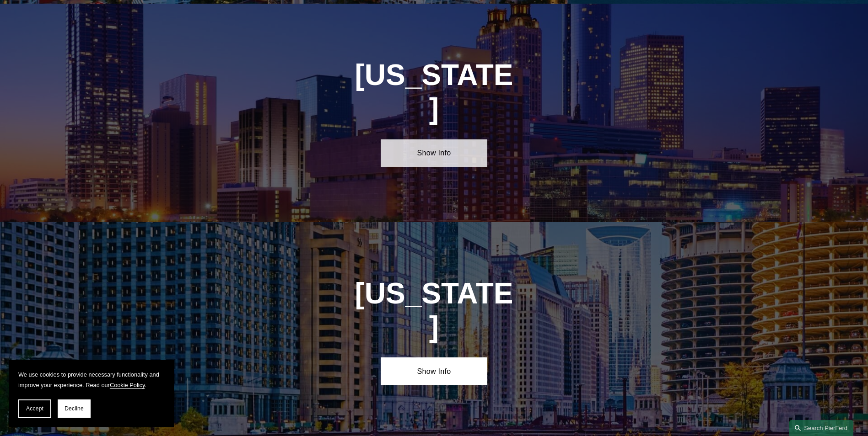  Describe the element at coordinates (35, 409) in the screenshot. I see `button: Accept` at that location.